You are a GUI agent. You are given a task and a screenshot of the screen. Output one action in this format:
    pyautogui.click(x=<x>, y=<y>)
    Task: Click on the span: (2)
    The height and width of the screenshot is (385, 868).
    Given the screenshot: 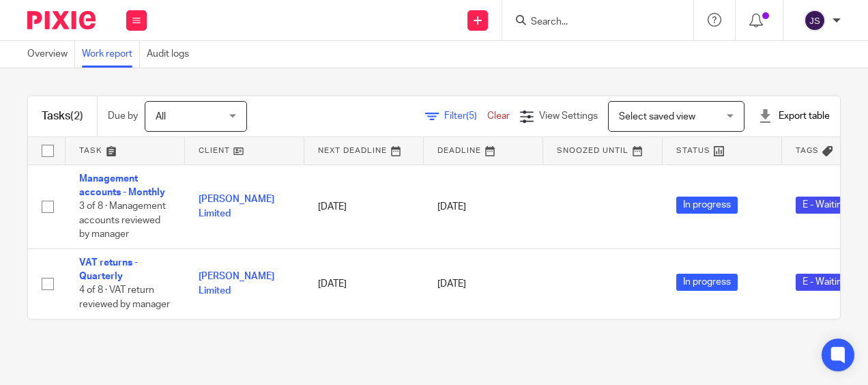 What is the action you would take?
    pyautogui.click(x=76, y=116)
    